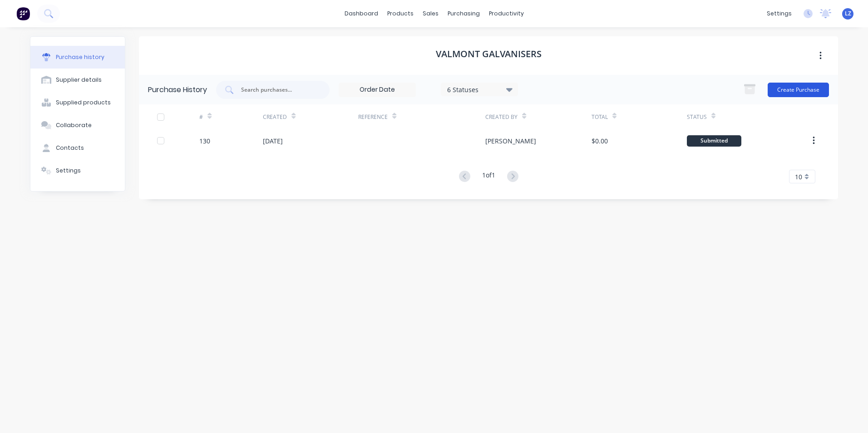 The height and width of the screenshot is (433, 868). I want to click on div: Collaborate, so click(74, 125).